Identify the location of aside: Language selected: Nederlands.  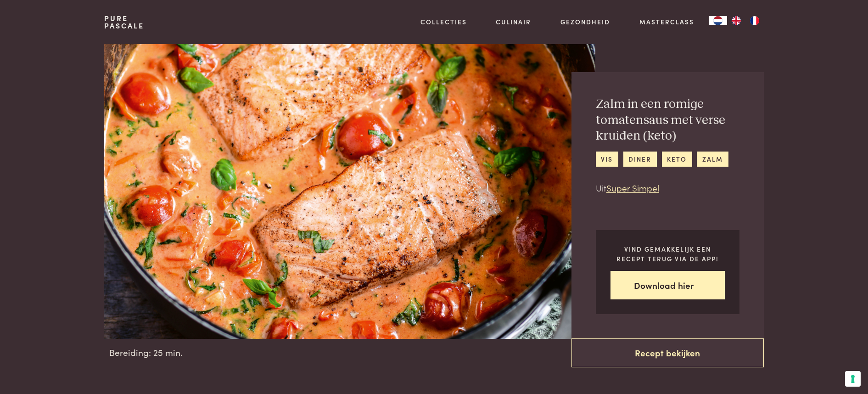
(737, 21).